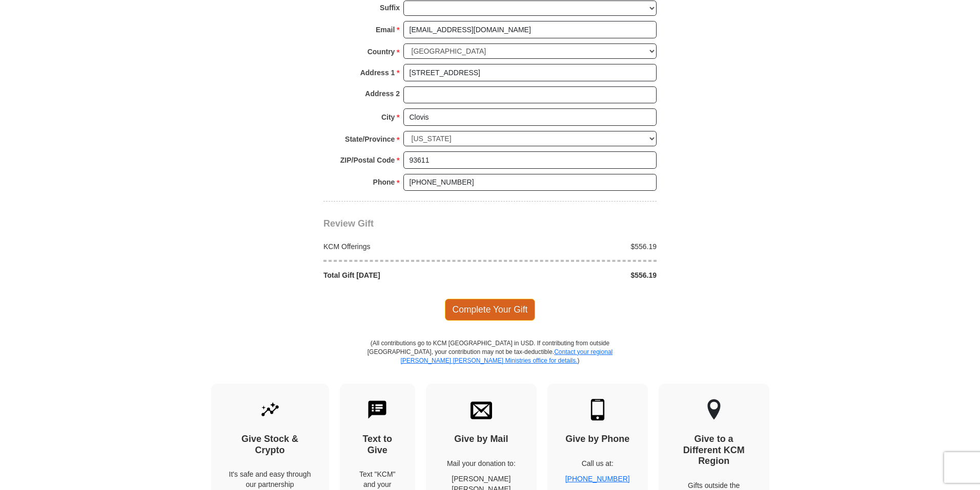  Describe the element at coordinates (714, 410) in the screenshot. I see `img: other-region` at that location.